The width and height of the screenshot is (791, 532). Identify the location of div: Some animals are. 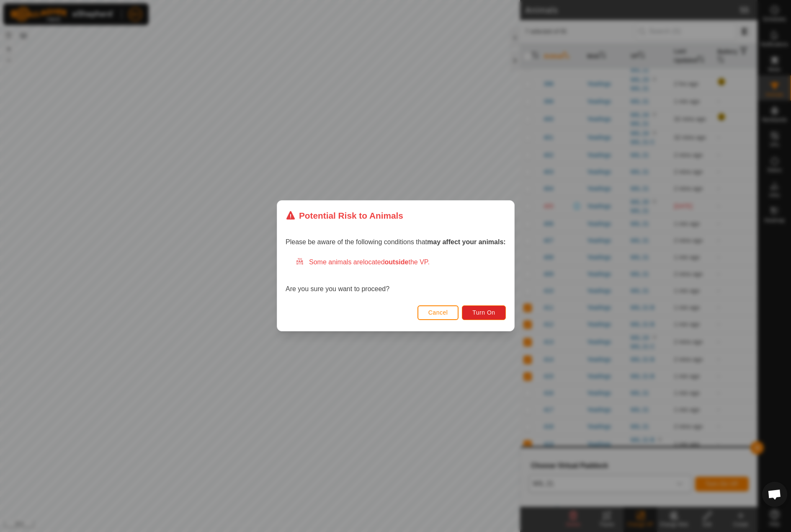
(401, 263).